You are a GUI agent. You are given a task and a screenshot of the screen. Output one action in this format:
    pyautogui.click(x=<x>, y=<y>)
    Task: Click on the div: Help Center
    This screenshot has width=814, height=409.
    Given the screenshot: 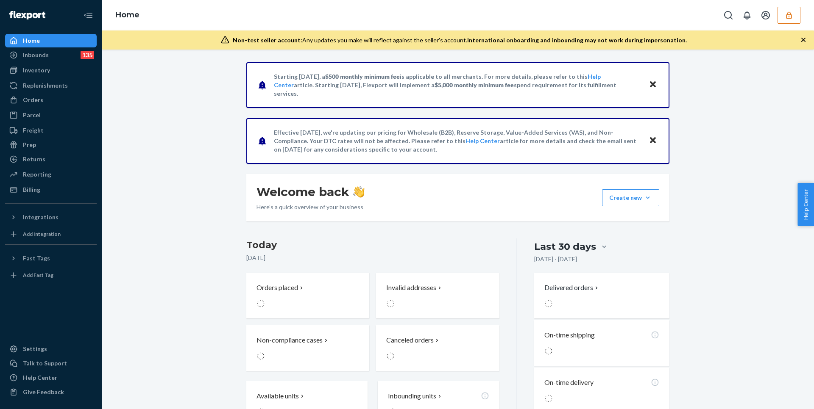 What is the action you would take?
    pyautogui.click(x=40, y=378)
    